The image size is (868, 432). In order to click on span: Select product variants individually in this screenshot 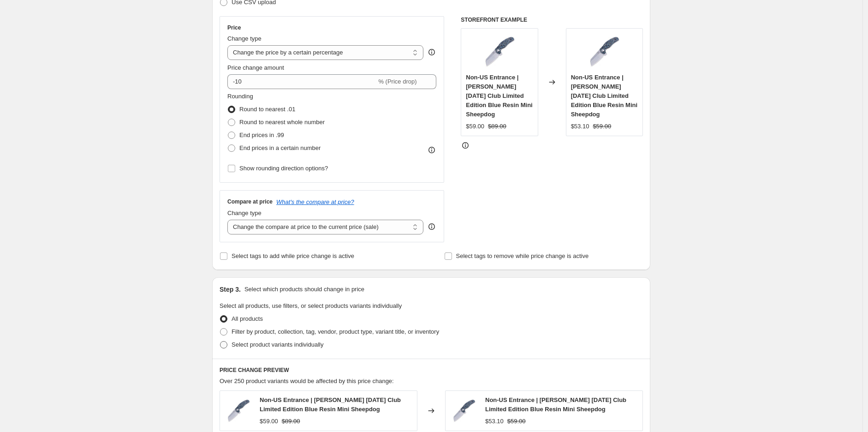, I will do `click(278, 344)`.